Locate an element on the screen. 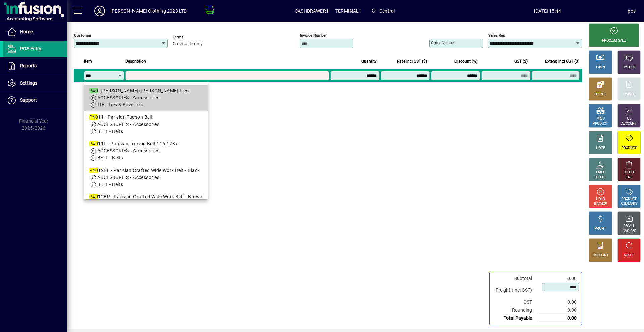 This screenshot has height=332, width=644. mat-option: P4012BL - Parisian Crafted Wide Work Belt - Black is located at coordinates (146, 177).